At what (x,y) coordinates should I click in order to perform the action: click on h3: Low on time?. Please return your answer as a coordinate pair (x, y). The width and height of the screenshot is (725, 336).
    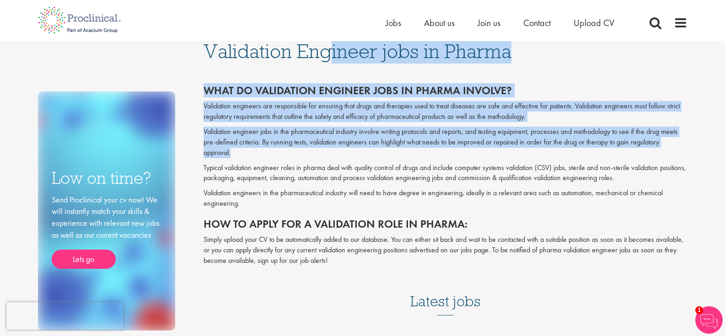
    Looking at the image, I should click on (107, 178).